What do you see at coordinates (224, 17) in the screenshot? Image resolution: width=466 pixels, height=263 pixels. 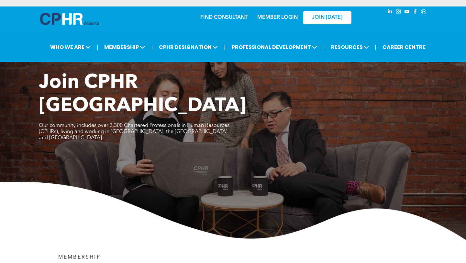 I see `a: FIND CONSULTANT` at bounding box center [224, 17].